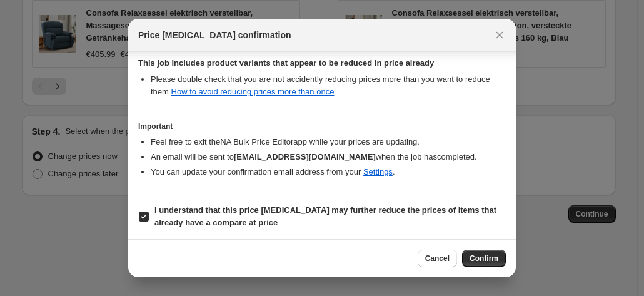  I want to click on a: How to avoid reducing prices more than once, so click(253, 91).